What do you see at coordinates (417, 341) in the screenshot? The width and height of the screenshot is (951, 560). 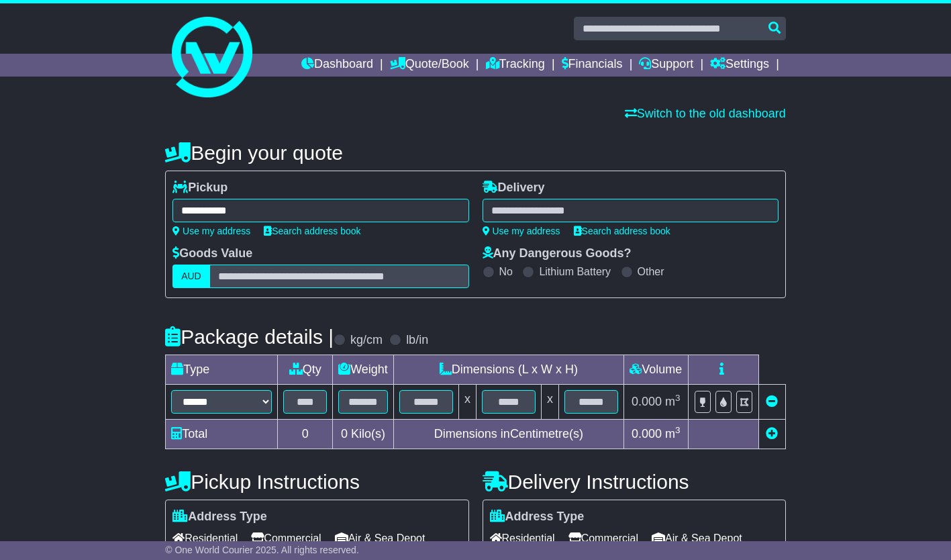 I see `label: lb/in` at bounding box center [417, 341].